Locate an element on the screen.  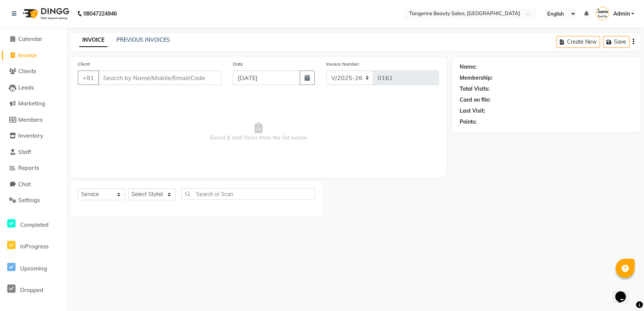
span: InProgress is located at coordinates (34, 246).